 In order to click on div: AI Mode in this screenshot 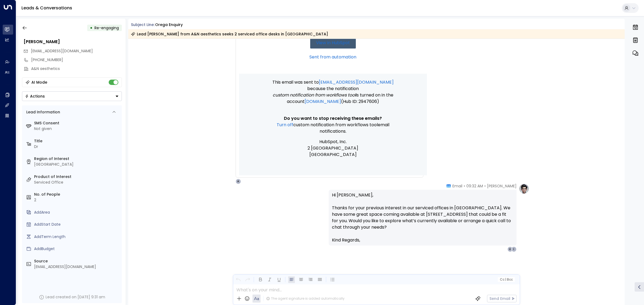, I will do `click(40, 82)`.